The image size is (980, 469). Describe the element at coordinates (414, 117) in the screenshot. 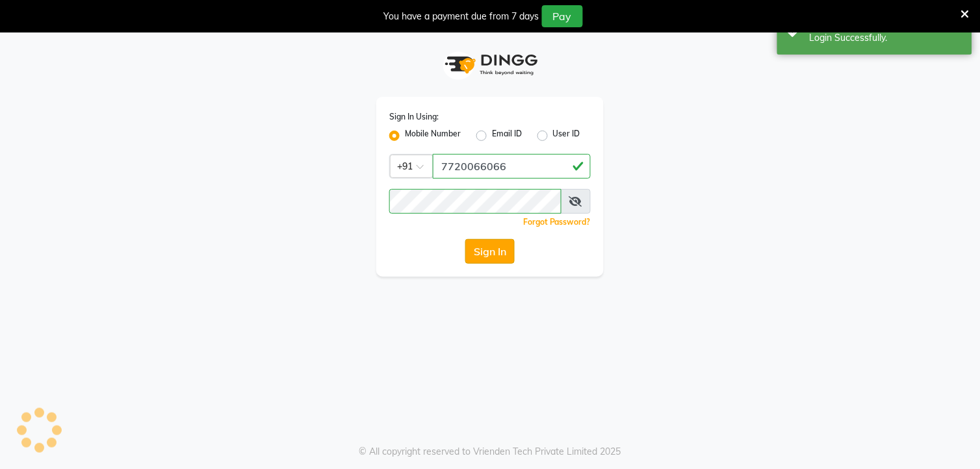

I see `label: Sign In Using:` at that location.